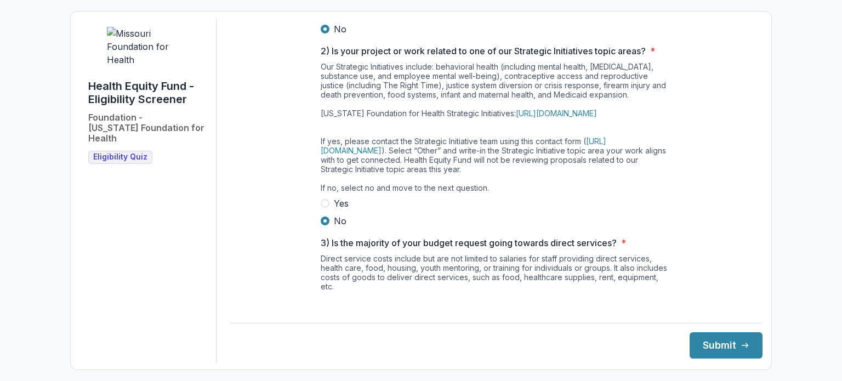  Describe the element at coordinates (725, 345) in the screenshot. I see `button: Submit` at that location.